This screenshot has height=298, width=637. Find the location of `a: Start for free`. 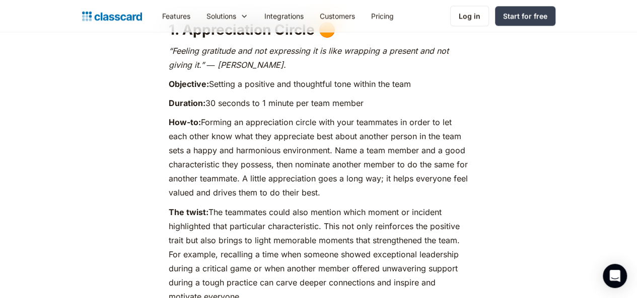

a: Start for free is located at coordinates (525, 16).